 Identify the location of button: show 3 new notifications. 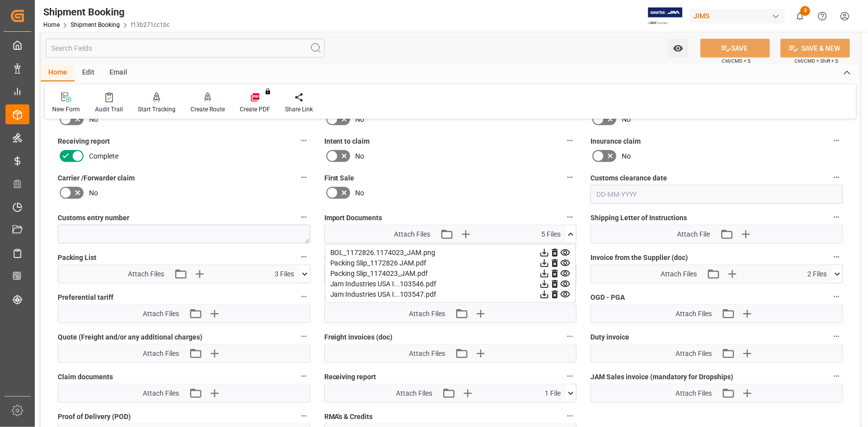
(800, 16).